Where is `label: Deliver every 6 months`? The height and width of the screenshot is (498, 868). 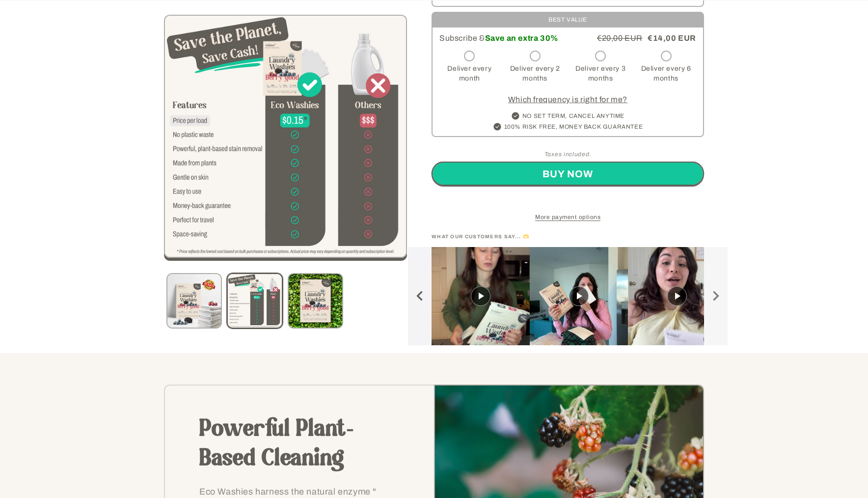
label: Deliver every 6 months is located at coordinates (666, 68).